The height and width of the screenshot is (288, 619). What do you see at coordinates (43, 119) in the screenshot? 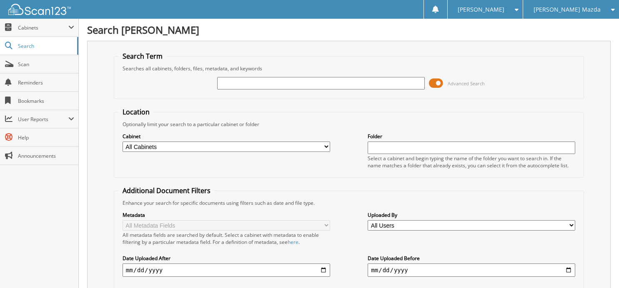
I see `span: User Reports` at bounding box center [43, 119].